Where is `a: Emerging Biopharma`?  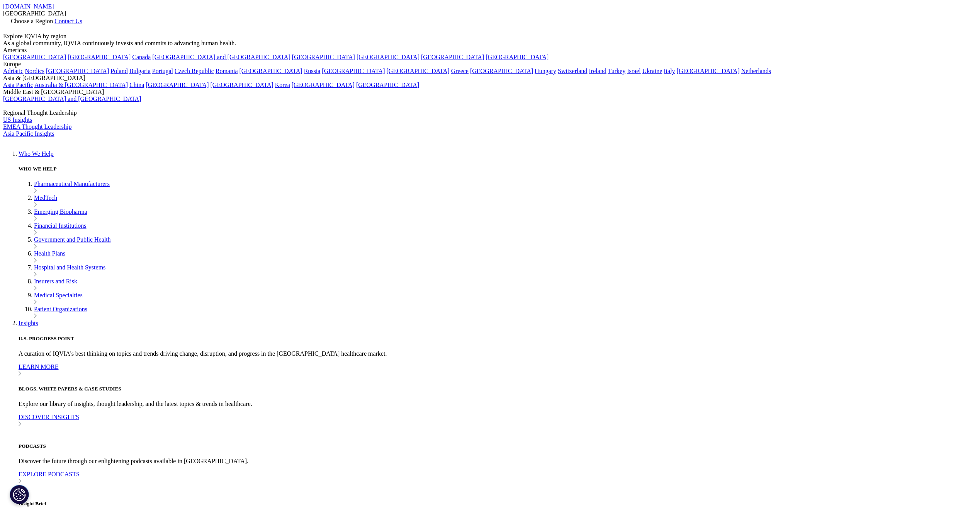
a: Emerging Biopharma is located at coordinates (60, 211).